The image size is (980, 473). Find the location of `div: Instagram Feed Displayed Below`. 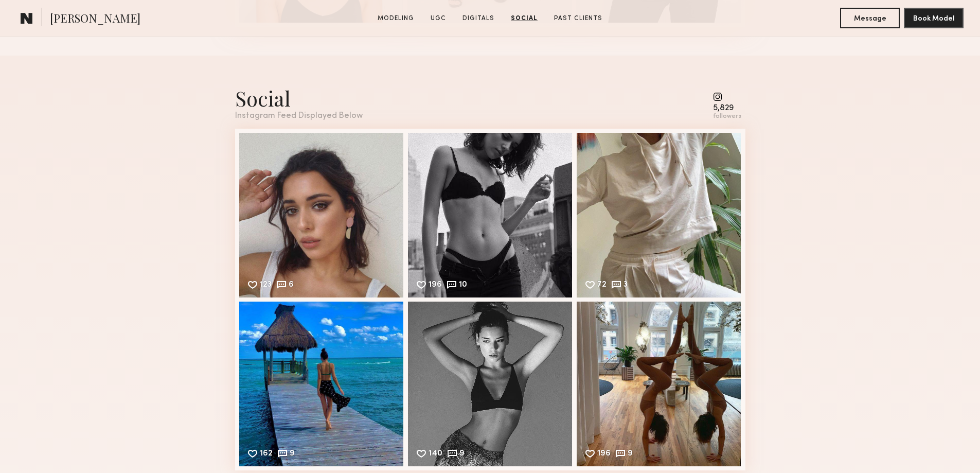

div: Instagram Feed Displayed Below is located at coordinates (299, 115).